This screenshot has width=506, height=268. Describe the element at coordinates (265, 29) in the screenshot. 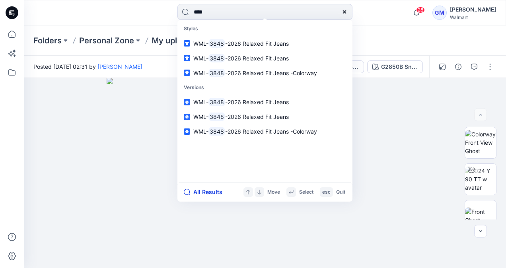

I see `p: Styles` at that location.